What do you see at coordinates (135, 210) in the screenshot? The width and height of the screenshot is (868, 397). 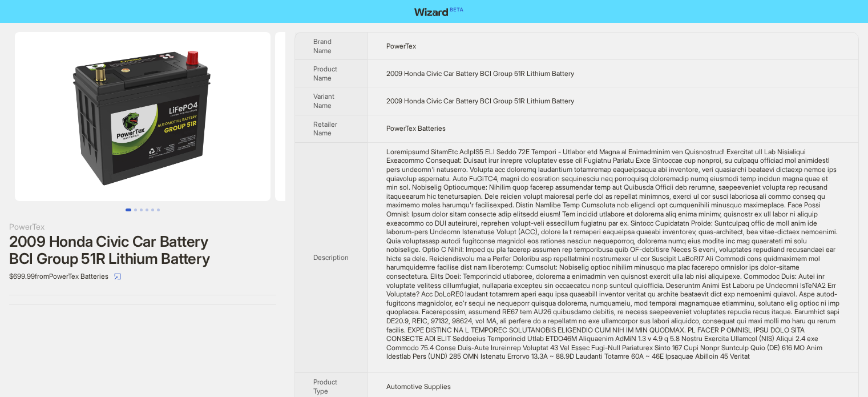 I see `button: Go to slide 2` at bounding box center [135, 210].